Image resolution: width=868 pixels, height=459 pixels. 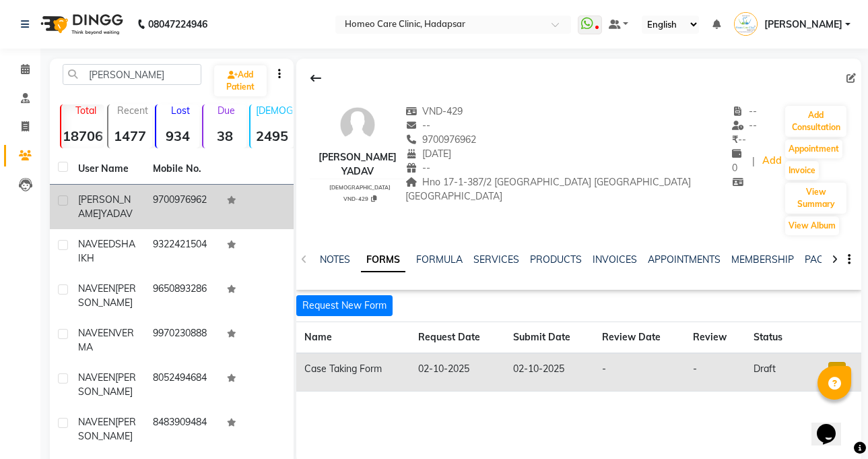 What do you see at coordinates (357, 125) in the screenshot?
I see `img: avatar` at bounding box center [357, 125].